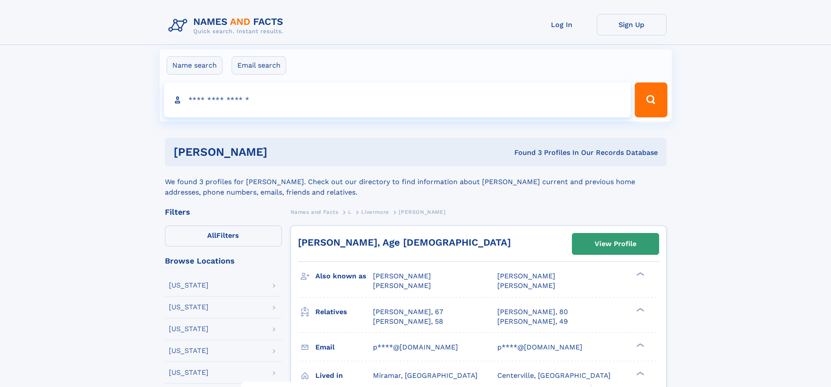 The width and height of the screenshot is (831, 387). I want to click on h3: Also known as, so click(344, 276).